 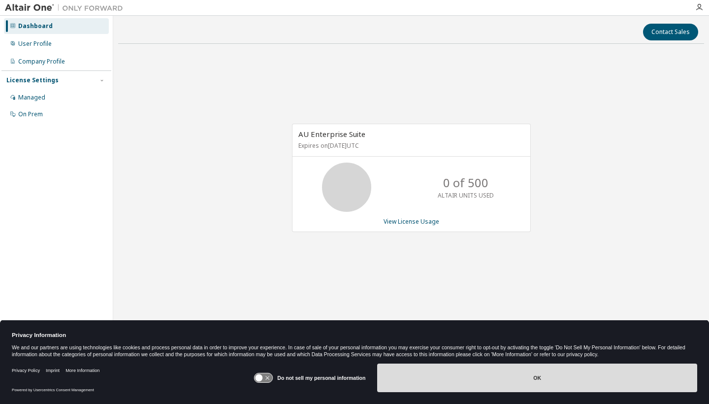 I want to click on p: ALTAIR UNITS USED, so click(x=466, y=195).